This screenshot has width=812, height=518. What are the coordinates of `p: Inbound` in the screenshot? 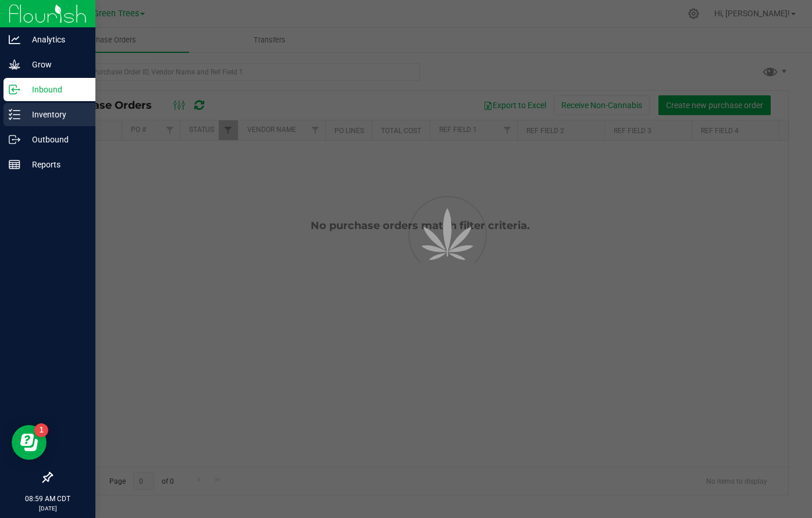 It's located at (55, 90).